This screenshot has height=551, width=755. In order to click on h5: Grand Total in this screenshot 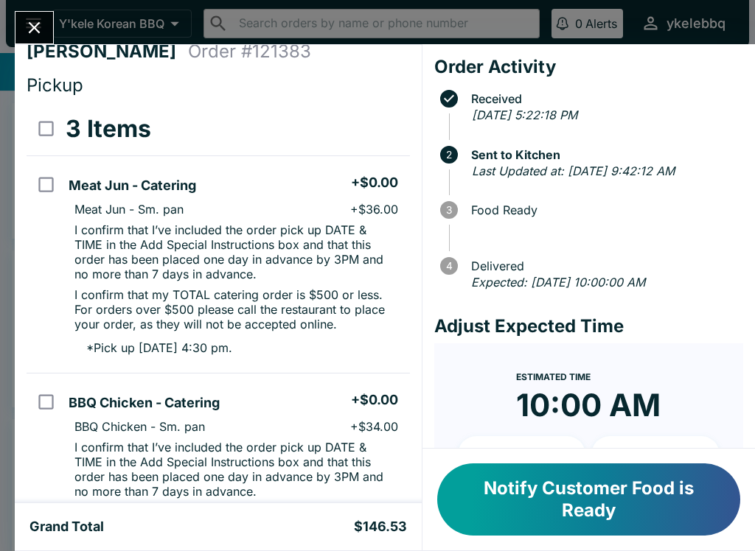, I will do `click(66, 527)`.